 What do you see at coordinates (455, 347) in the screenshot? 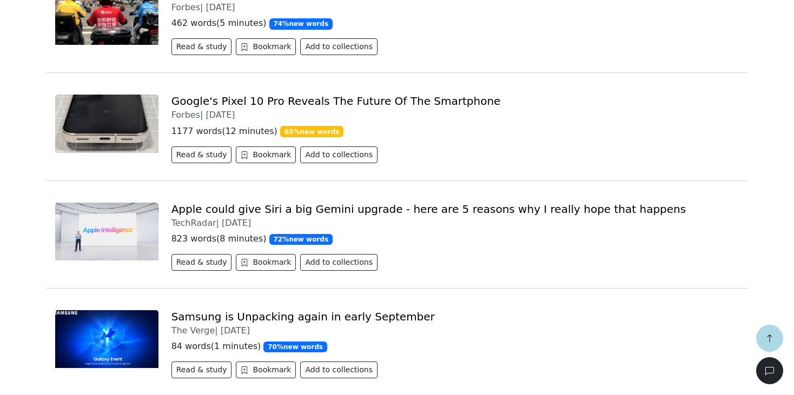
I see `p: 84 words ( 1 minutes )` at bounding box center [455, 347].